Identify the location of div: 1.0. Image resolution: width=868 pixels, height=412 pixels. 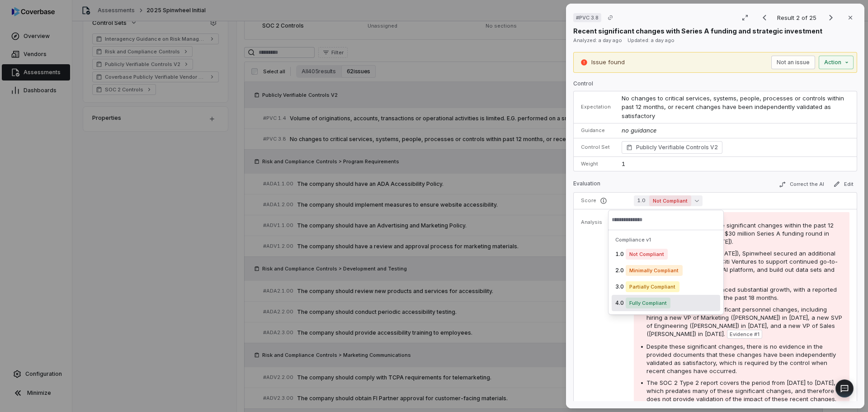
(666, 254).